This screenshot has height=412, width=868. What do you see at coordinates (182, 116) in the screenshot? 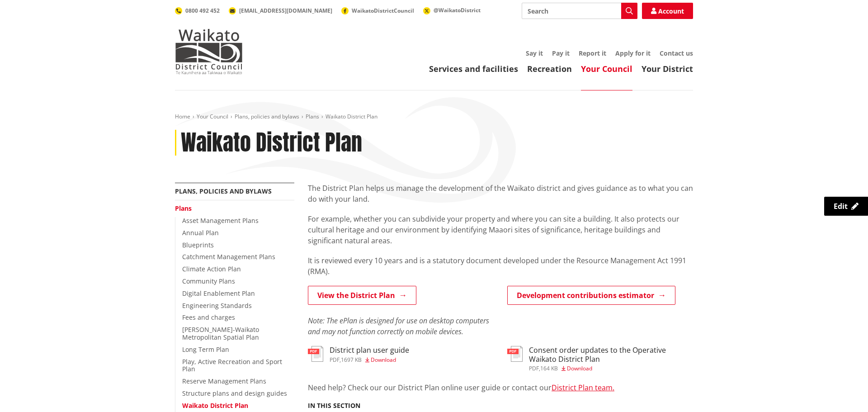
I see `a: Home` at bounding box center [182, 116].